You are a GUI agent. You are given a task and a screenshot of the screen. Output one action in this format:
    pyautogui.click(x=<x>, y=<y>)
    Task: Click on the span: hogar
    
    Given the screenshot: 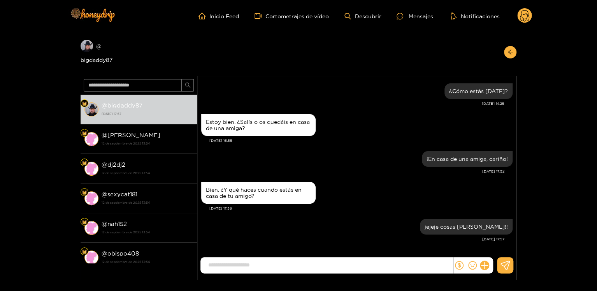 What is the action you would take?
    pyautogui.click(x=204, y=16)
    